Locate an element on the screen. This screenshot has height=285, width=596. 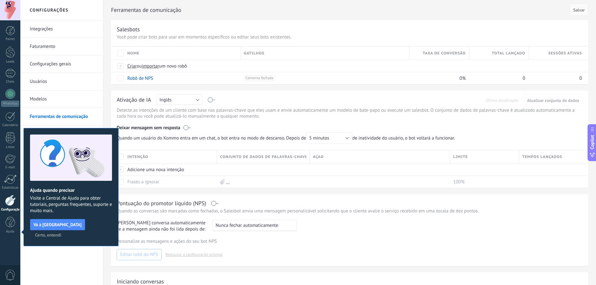
button: 5 minutos is located at coordinates (329, 138).